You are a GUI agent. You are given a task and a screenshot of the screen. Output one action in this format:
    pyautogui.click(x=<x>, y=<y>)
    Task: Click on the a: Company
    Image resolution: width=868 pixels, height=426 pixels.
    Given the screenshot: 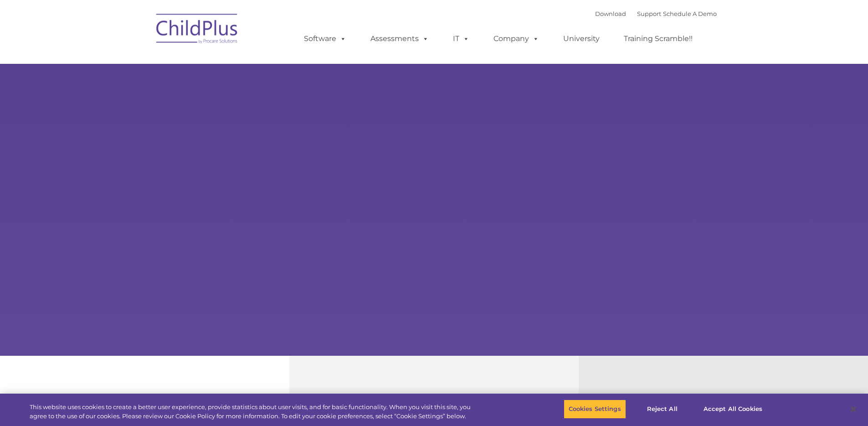 What is the action you would take?
    pyautogui.click(x=516, y=39)
    